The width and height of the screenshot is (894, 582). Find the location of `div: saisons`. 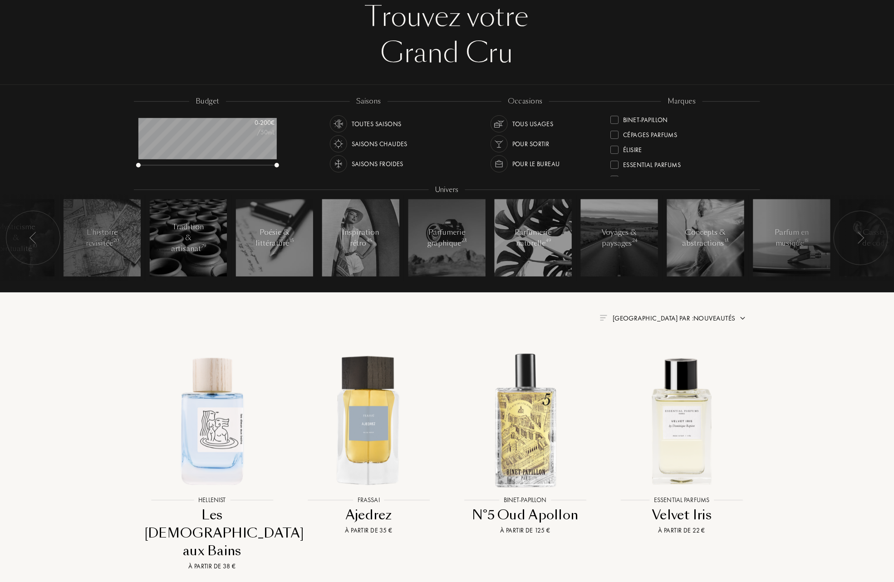

div: saisons is located at coordinates (369, 101).